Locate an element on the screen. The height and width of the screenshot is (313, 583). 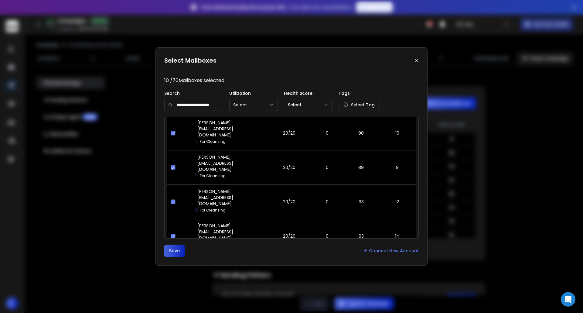
td: 90 is located at coordinates (361, 133).